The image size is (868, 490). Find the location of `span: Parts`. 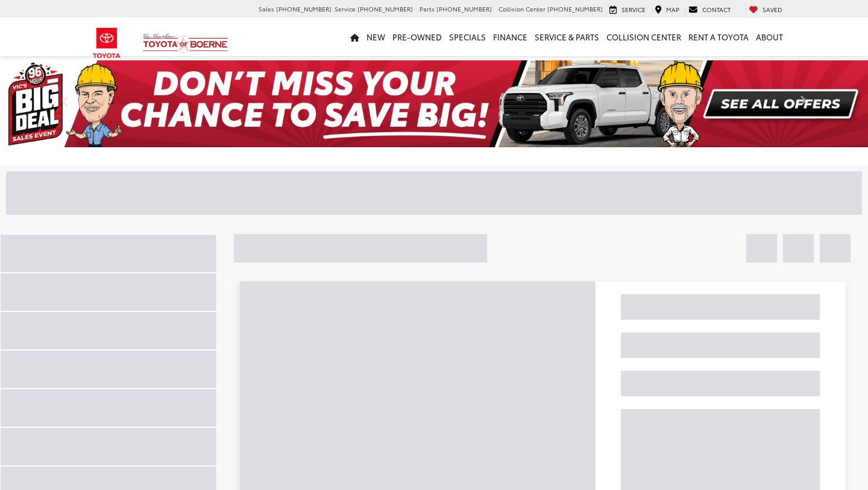

span: Parts is located at coordinates (427, 8).